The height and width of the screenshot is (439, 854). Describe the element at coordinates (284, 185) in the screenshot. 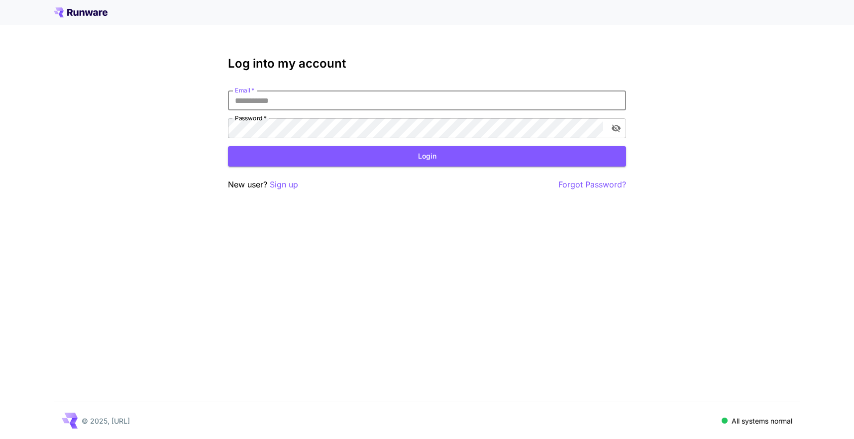

I see `p: Sign up` at that location.